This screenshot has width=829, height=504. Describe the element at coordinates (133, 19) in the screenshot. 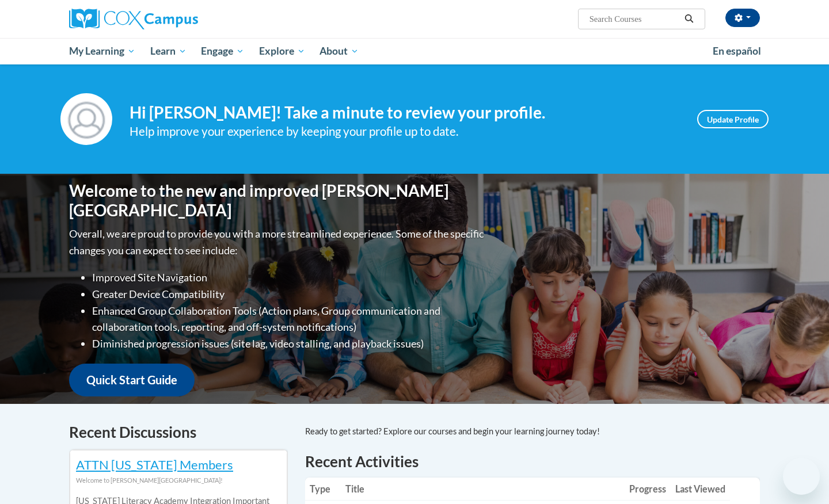

I see `img: Cox Campus` at that location.